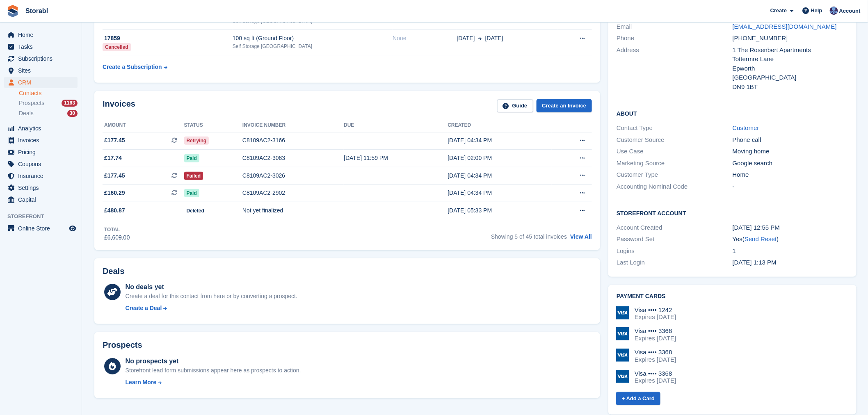 The height and width of the screenshot is (415, 868). What do you see at coordinates (213, 370) in the screenshot?
I see `div: Storefront lead form submissions appear here as prospects to action.` at bounding box center [213, 370].